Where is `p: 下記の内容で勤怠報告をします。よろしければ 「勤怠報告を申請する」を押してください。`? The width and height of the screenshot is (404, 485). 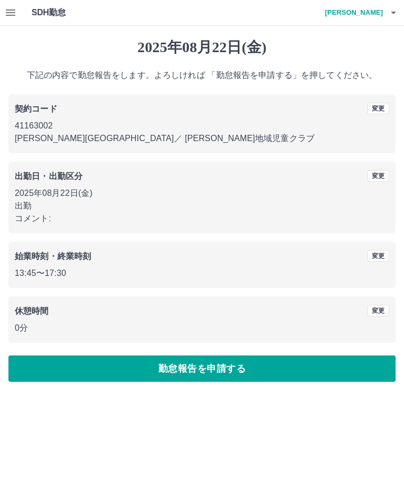 p: 下記の内容で勤怠報告をします。よろしければ 「勤怠報告を申請する」を押してください。 is located at coordinates (202, 75).